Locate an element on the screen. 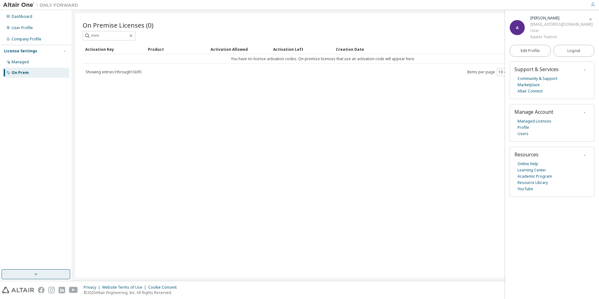  td: You have no license activation codes. On-premise licenses that use an activation code will appear... is located at coordinates (323, 59).